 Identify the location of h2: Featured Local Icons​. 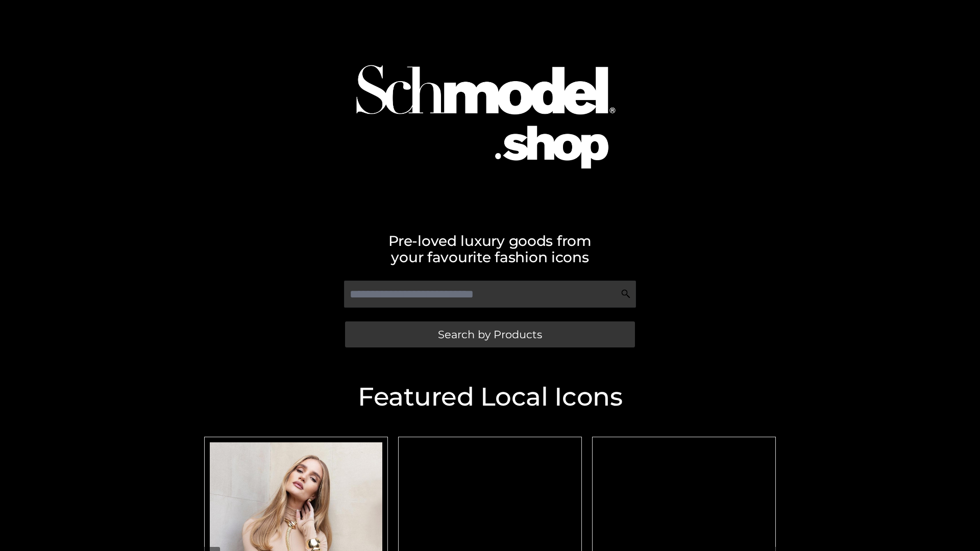
(490, 397).